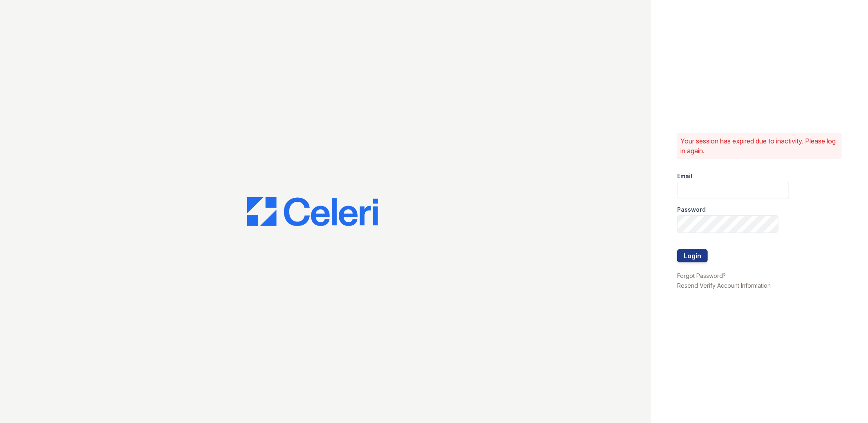 This screenshot has height=423, width=868. What do you see at coordinates (692, 256) in the screenshot?
I see `button: Login` at bounding box center [692, 256].